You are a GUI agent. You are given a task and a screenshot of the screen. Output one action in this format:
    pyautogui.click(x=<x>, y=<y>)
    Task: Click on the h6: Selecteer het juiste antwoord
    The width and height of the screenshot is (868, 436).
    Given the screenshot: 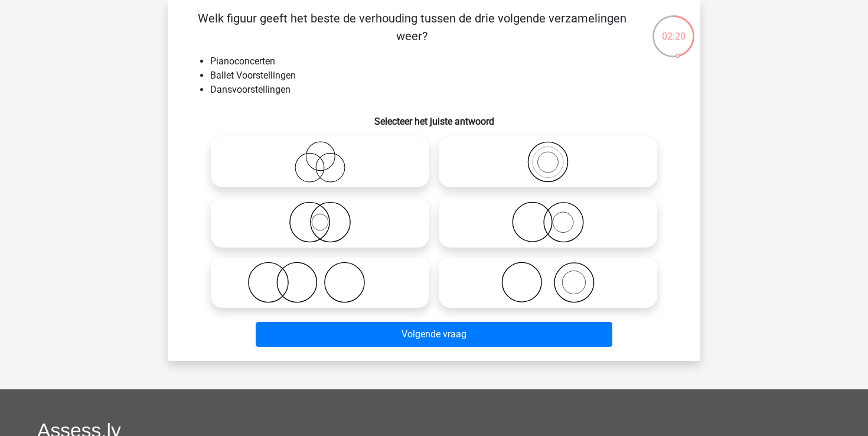 What is the action you would take?
    pyautogui.click(x=434, y=116)
    